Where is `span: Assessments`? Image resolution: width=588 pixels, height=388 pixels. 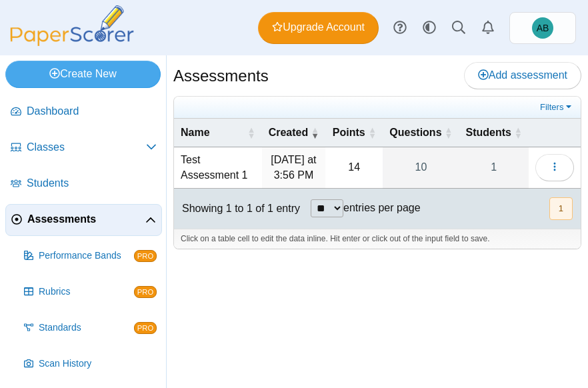 span: Assessments is located at coordinates (86, 220).